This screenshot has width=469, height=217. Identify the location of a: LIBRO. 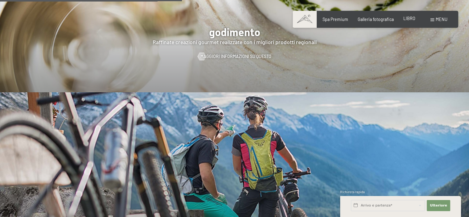
(409, 18).